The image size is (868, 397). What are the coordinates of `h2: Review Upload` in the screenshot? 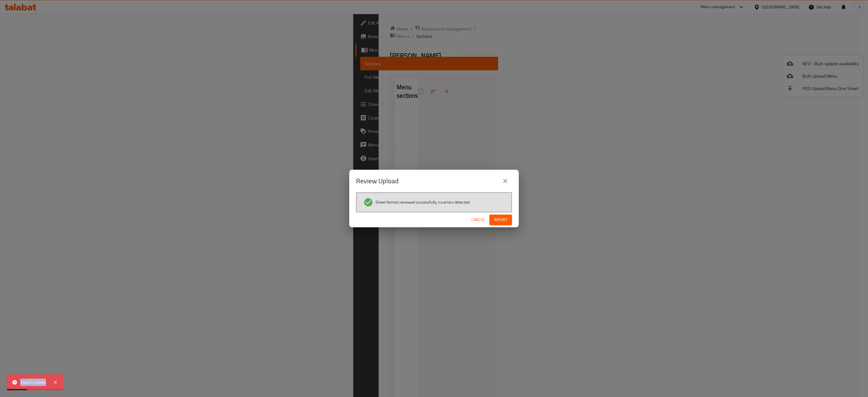 It's located at (377, 181).